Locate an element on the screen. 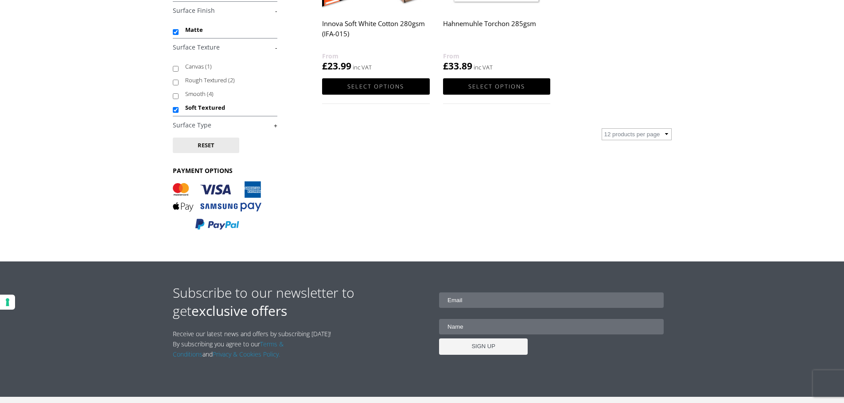 This screenshot has height=403, width=844. label: Canvas is located at coordinates (227, 66).